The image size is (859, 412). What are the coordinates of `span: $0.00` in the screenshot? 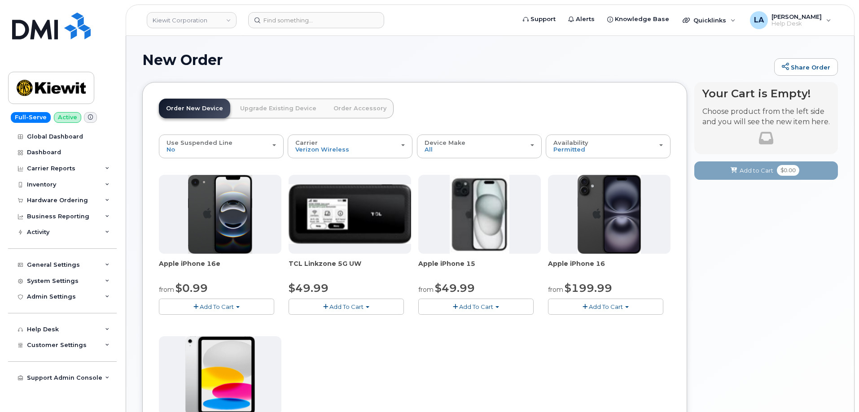 It's located at (788, 170).